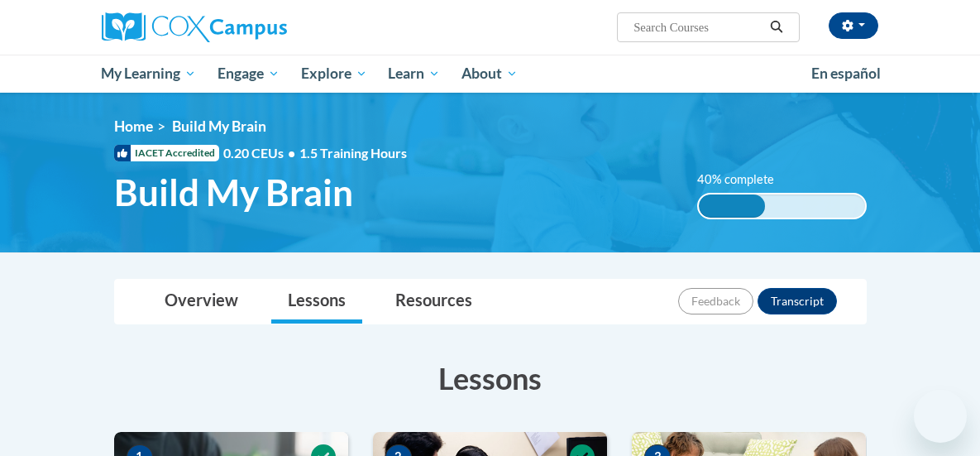 This screenshot has width=980, height=456. I want to click on a: Lessons, so click(317, 301).